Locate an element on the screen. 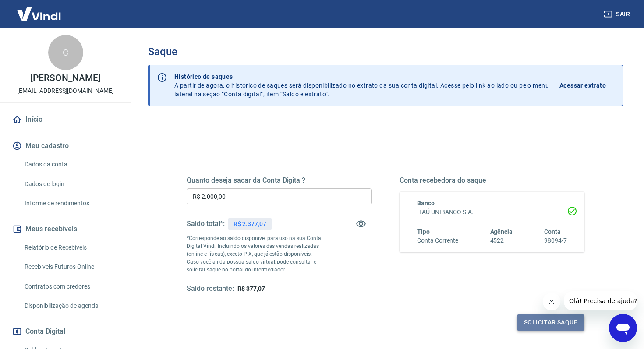 The height and width of the screenshot is (349, 644). a: Acessar extrato is located at coordinates (587, 86).